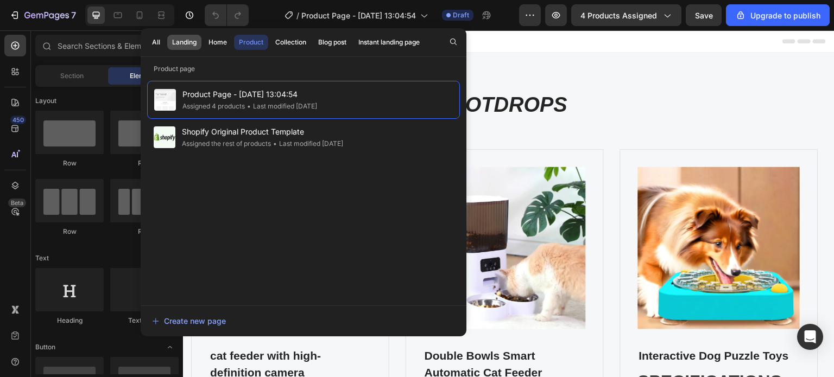 The height and width of the screenshot is (377, 834). What do you see at coordinates (18, 120) in the screenshot?
I see `div: 450` at bounding box center [18, 120].